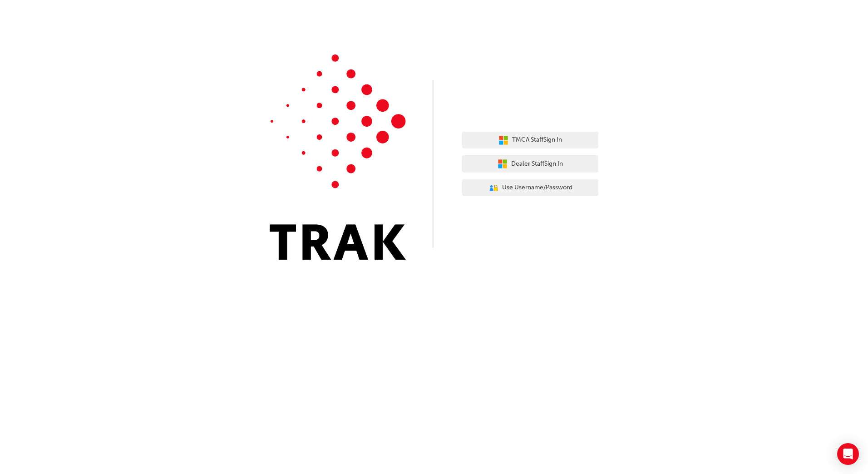 The height and width of the screenshot is (474, 868). What do you see at coordinates (338, 157) in the screenshot?
I see `img: Trak` at bounding box center [338, 157].